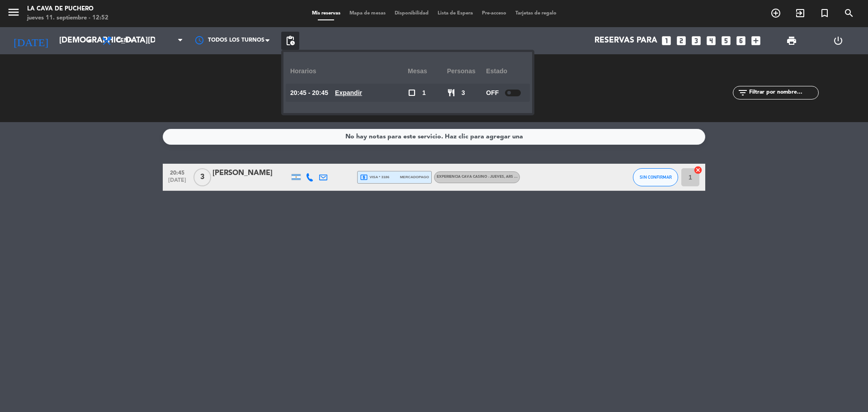 The height and width of the screenshot is (412, 868). Describe the element at coordinates (838, 41) in the screenshot. I see `div: LOG OUT` at that location.